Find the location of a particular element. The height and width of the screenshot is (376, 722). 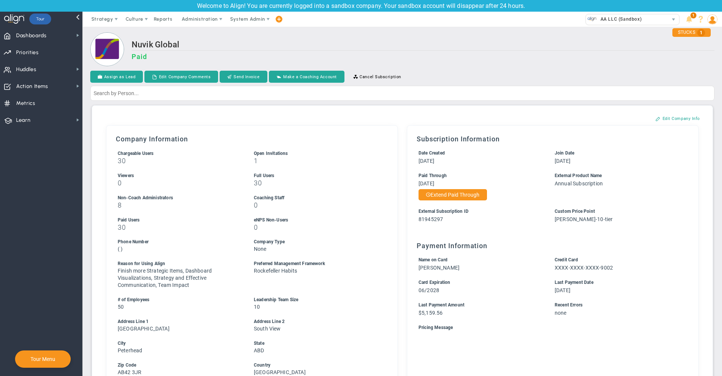

h3: Paid is located at coordinates (423, 56).